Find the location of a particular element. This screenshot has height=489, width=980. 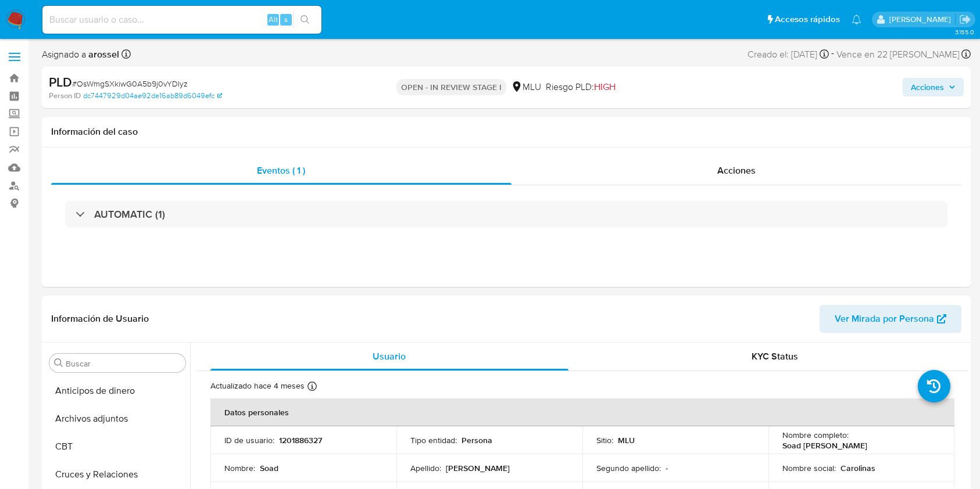

p: ID de usuario : is located at coordinates (249, 440).